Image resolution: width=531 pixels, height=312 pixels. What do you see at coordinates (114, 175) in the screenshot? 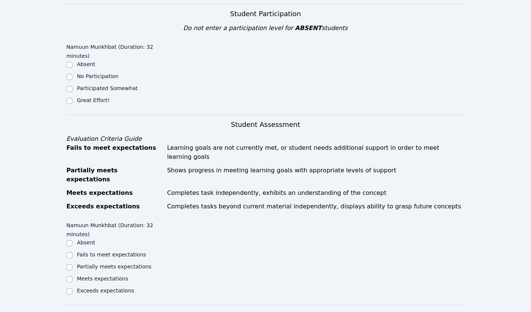
I see `div: Partially meets expectations` at bounding box center [114, 175].